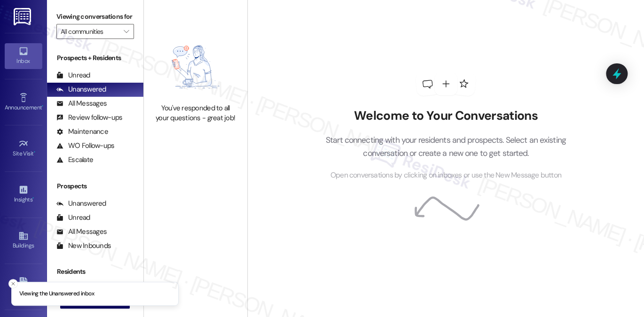 The image size is (644, 317). Describe the element at coordinates (446, 116) in the screenshot. I see `h2: Welcome to Your Conversations` at that location.